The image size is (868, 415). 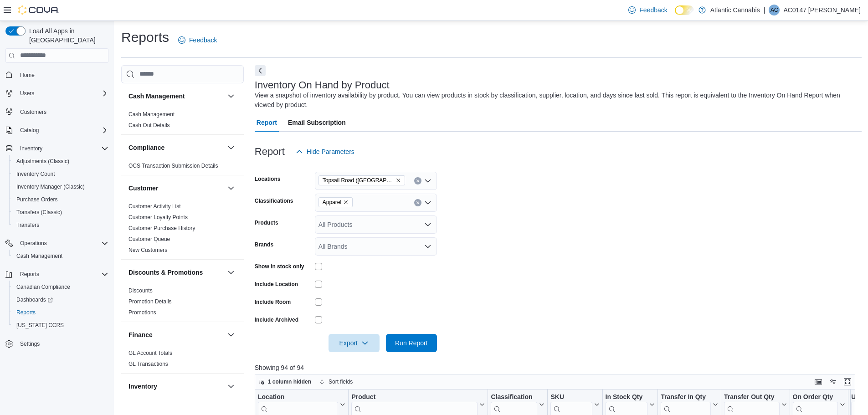 What do you see at coordinates (176, 334) in the screenshot?
I see `button: Finance` at bounding box center [176, 334].